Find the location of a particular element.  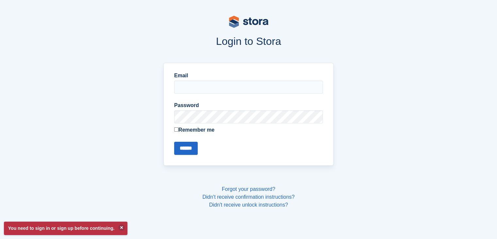

label: Email is located at coordinates (248, 75).